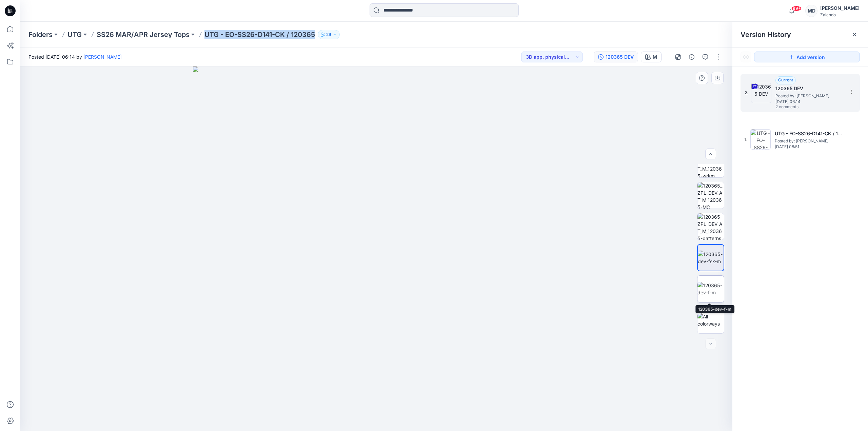 The height and width of the screenshot is (431, 868). I want to click on button: Add version, so click(807, 57).